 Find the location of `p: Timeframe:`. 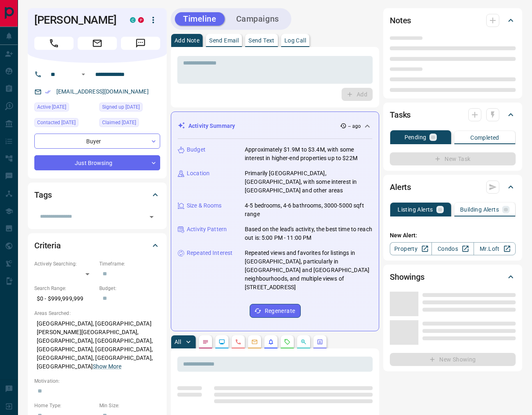

p: Timeframe: is located at coordinates (129, 263).